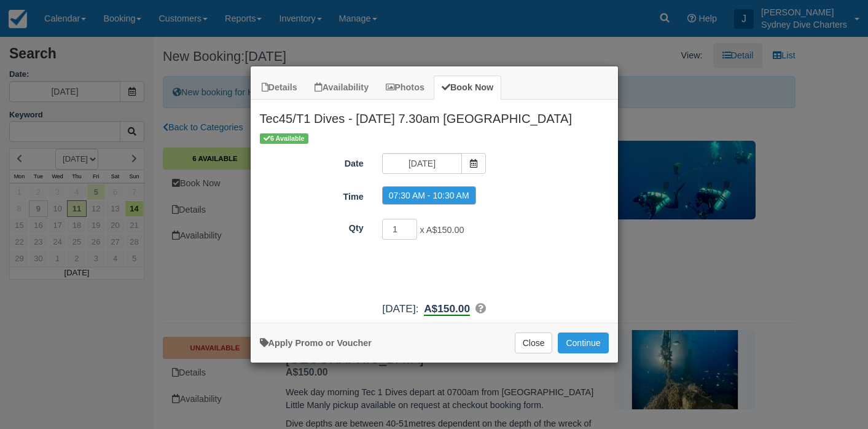 The height and width of the screenshot is (429, 868). I want to click on label: Date, so click(311, 162).